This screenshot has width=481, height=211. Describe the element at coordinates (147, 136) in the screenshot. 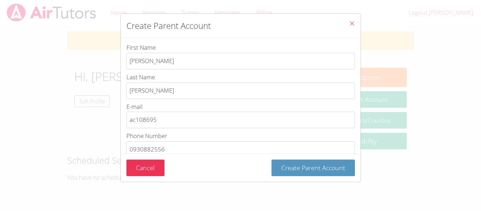

I see `span: Phone Number` at that location.